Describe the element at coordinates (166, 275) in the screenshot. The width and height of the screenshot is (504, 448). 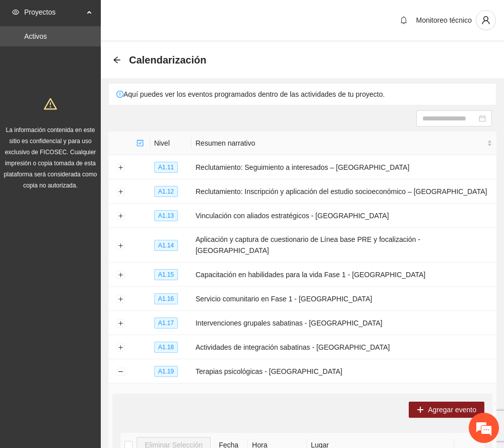
I see `span: A1.15` at that location.